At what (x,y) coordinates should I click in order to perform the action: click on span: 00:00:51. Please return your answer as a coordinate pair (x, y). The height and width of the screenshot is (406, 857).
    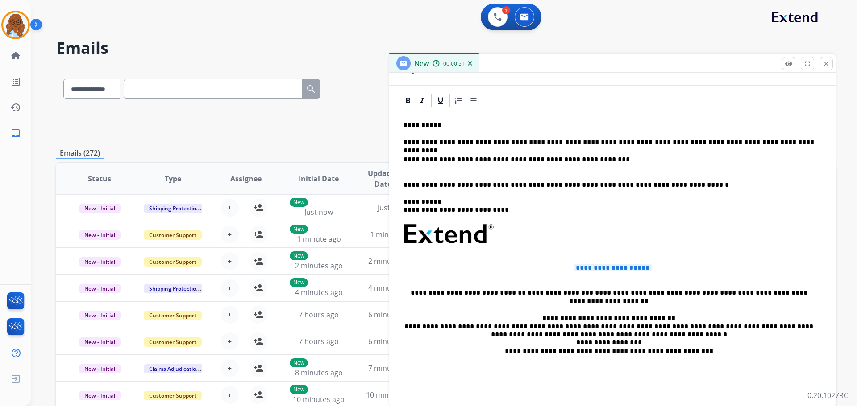
    Looking at the image, I should click on (454, 64).